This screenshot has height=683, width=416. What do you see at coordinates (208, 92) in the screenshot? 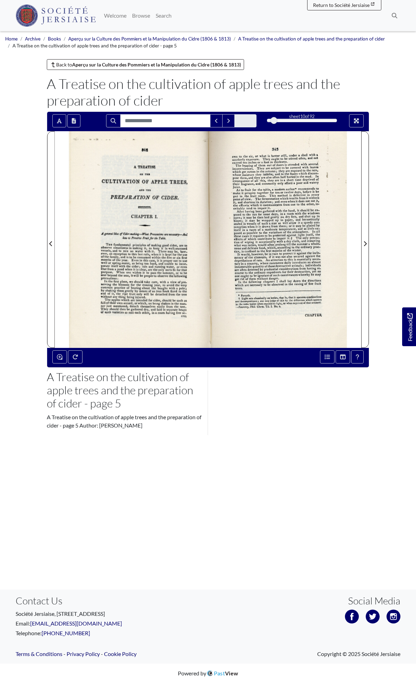
I see `h1: A Treatise on the cultivation of apple trees and the preparation of cider` at bounding box center [208, 92].